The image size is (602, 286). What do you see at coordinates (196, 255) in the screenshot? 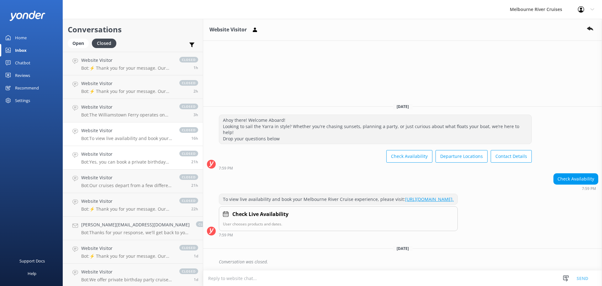
I see `span: Sep 15 2025 08:34pm (UTC +10:00) Australia/Sydney` at bounding box center [196, 255].